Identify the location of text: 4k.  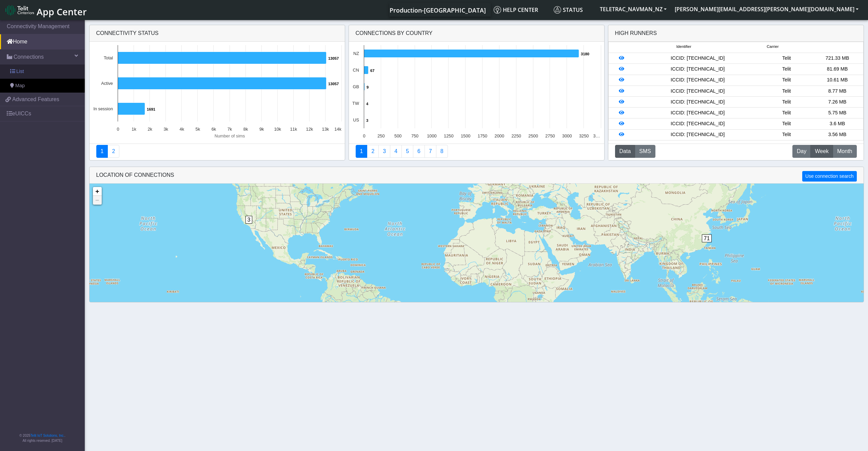
(182, 129).